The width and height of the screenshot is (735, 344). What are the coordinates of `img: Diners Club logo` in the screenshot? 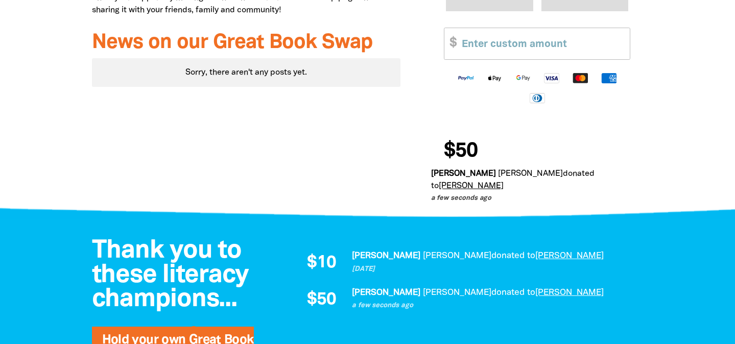 It's located at (538, 98).